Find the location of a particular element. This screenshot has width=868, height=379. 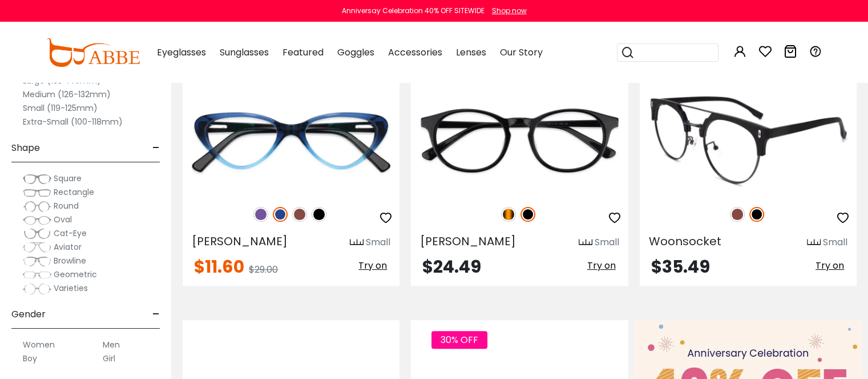

span: Featured is located at coordinates (303, 52).